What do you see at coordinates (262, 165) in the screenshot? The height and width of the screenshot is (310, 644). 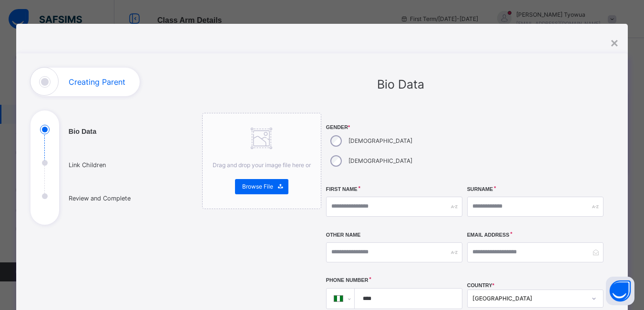 I see `span: Drag and drop your image file here or` at bounding box center [262, 165].